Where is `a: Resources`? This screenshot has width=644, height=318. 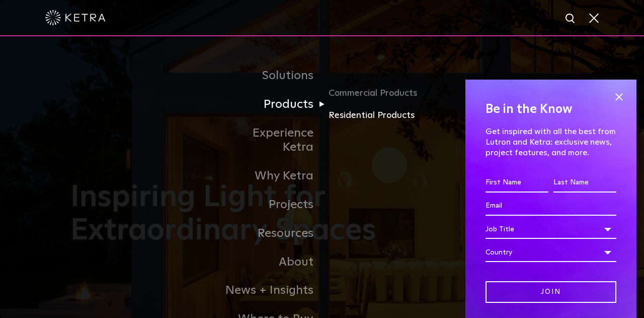 a: Resources is located at coordinates (270, 233).